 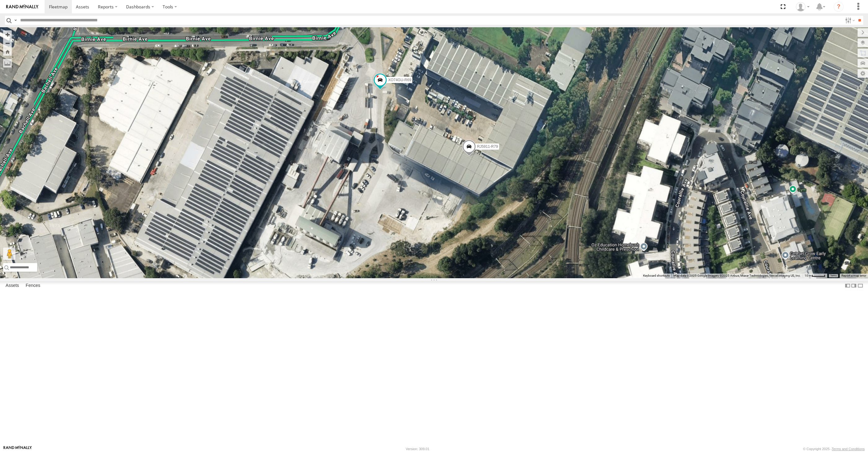 I want to click on span: XO74GU-R69, so click(x=400, y=80).